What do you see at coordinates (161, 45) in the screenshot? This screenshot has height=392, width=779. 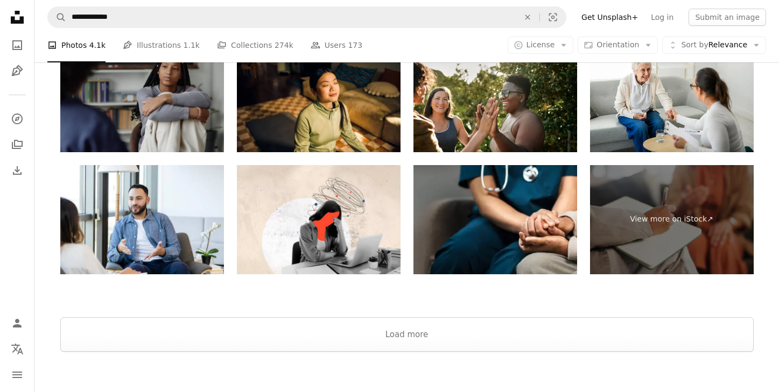 I see `a: Illustrations 1.1k` at bounding box center [161, 45].